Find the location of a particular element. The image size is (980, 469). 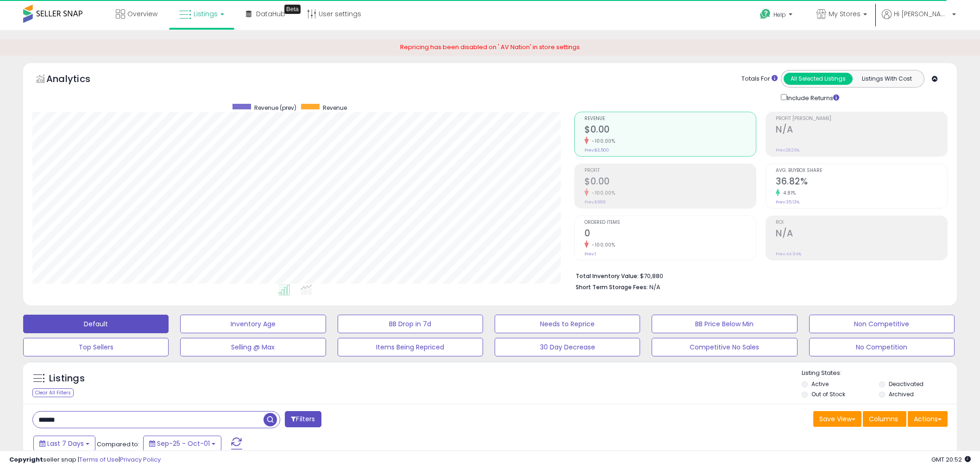

button: Last 7 Days is located at coordinates (64, 444).